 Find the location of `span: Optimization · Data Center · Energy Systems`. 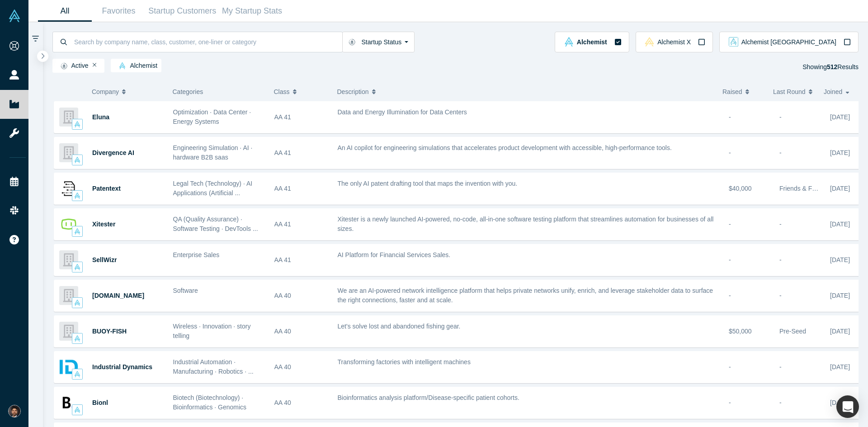

span: Optimization · Data Center · Energy Systems is located at coordinates (212, 117).